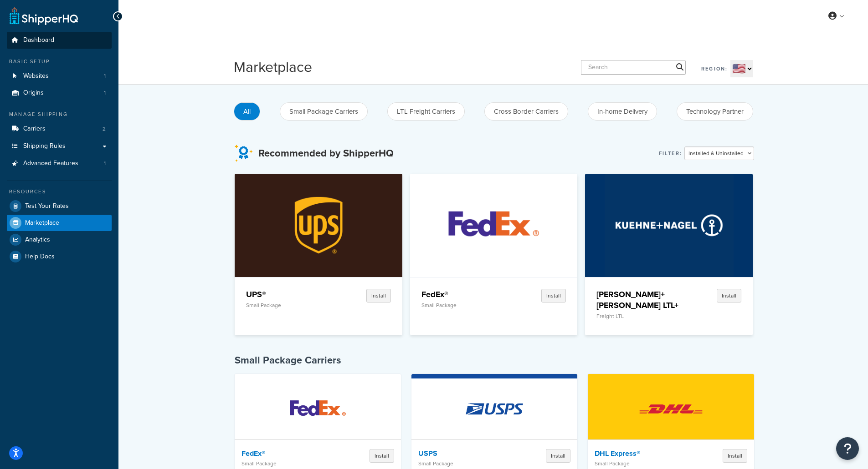 The image size is (868, 469). What do you see at coordinates (59, 164) in the screenshot?
I see `a: Advanced Features1` at bounding box center [59, 164].